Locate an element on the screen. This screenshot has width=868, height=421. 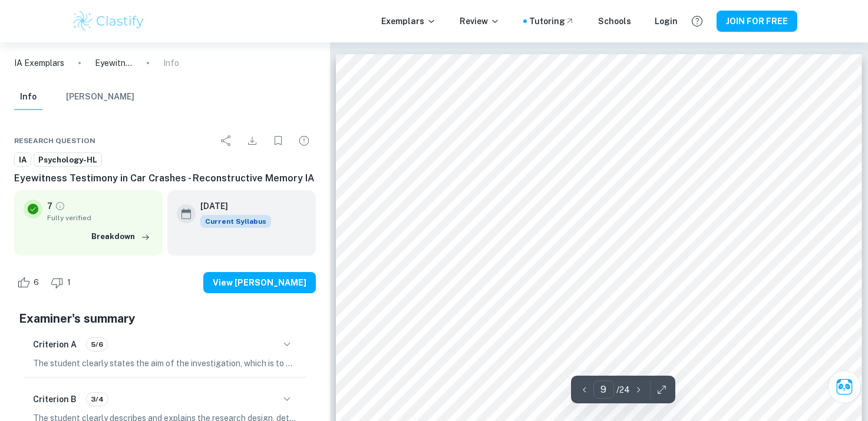
button: Ask Clai is located at coordinates (845, 387).